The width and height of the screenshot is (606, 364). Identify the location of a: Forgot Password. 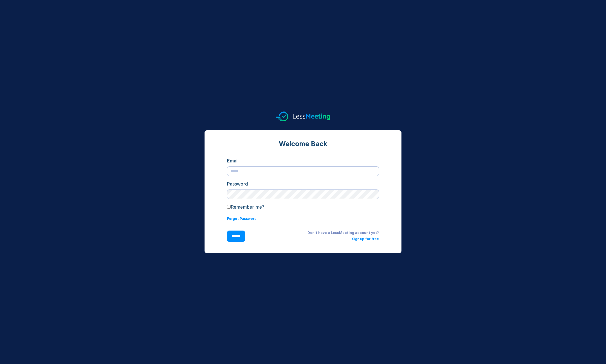
(242, 219).